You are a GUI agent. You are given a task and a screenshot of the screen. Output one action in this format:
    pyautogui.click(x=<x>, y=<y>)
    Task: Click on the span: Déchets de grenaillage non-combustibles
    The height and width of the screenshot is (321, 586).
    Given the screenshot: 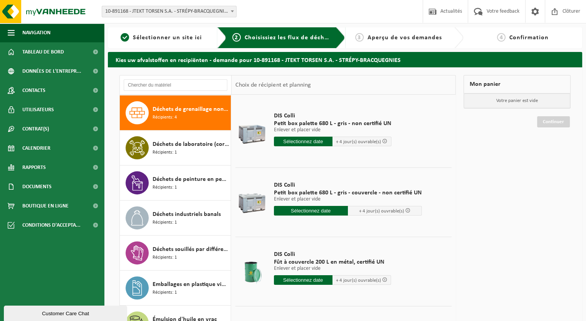 What is the action you would take?
    pyautogui.click(x=191, y=109)
    